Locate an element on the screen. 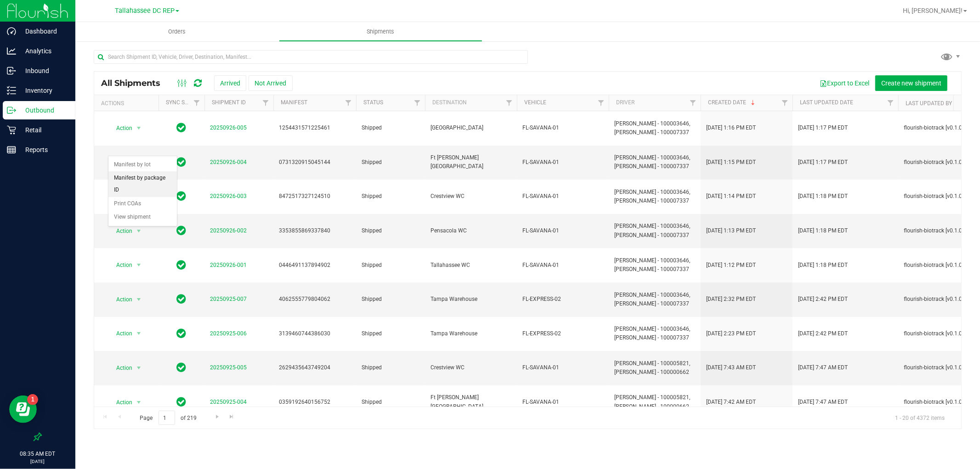 The image size is (980, 469). th: Destination is located at coordinates (471, 103).